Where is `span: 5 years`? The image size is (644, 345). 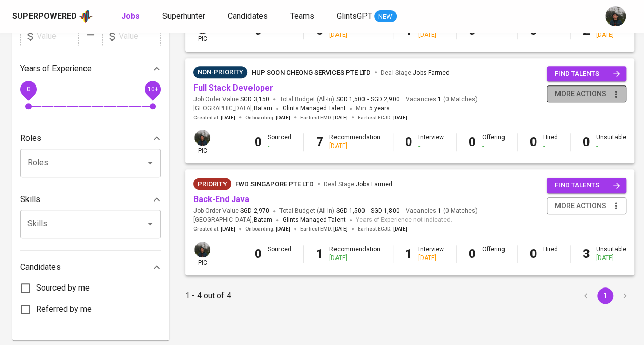 span: 5 years is located at coordinates (380, 108).